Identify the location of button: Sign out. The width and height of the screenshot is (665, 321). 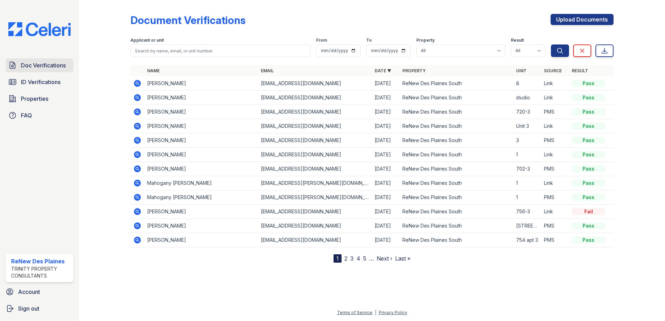
(39, 309).